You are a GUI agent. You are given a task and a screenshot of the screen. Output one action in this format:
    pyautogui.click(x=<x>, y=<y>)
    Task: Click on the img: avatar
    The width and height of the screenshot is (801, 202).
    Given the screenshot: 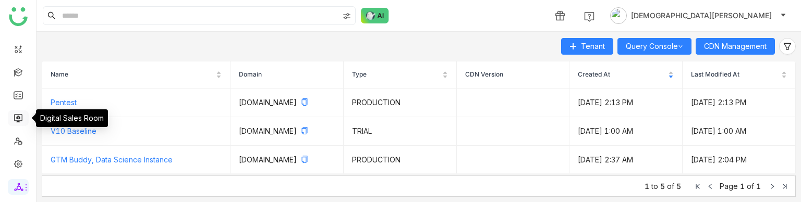 What is the action you would take?
    pyautogui.click(x=619, y=16)
    